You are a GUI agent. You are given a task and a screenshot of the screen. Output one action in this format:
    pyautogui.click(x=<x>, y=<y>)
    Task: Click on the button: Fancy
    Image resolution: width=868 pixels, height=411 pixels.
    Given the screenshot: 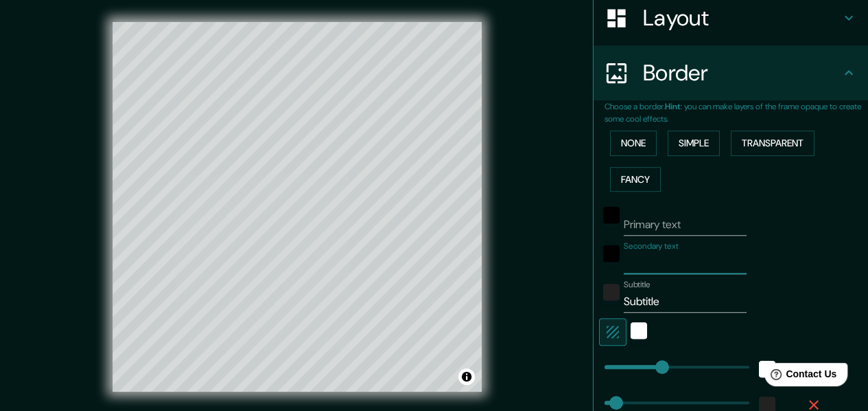 What is the action you would take?
    pyautogui.click(x=635, y=180)
    